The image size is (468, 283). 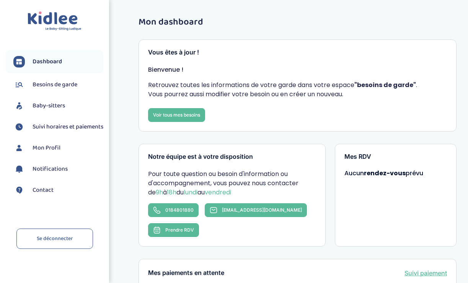 What do you see at coordinates (298, 70) in the screenshot?
I see `p: Bienvenue !` at bounding box center [298, 70].